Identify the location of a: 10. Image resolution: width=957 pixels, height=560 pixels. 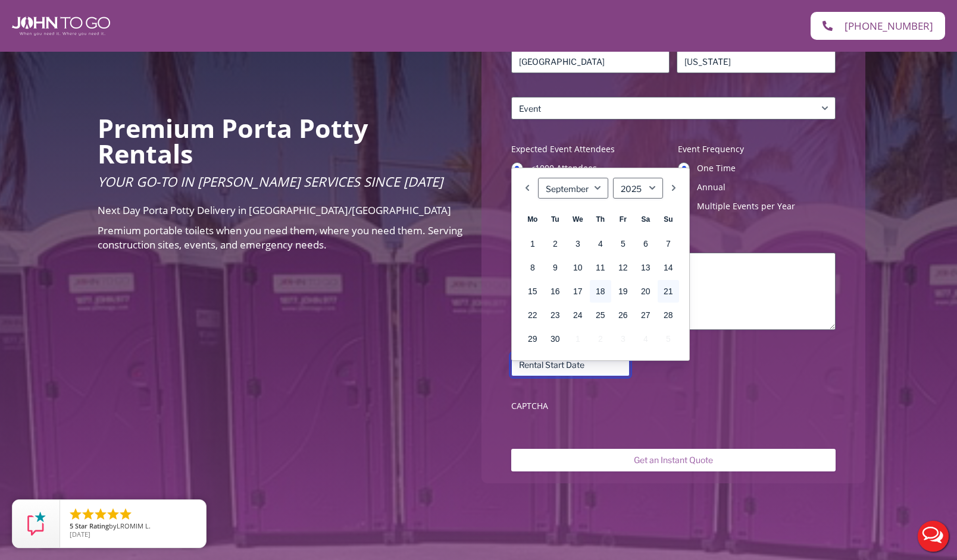
(578, 268).